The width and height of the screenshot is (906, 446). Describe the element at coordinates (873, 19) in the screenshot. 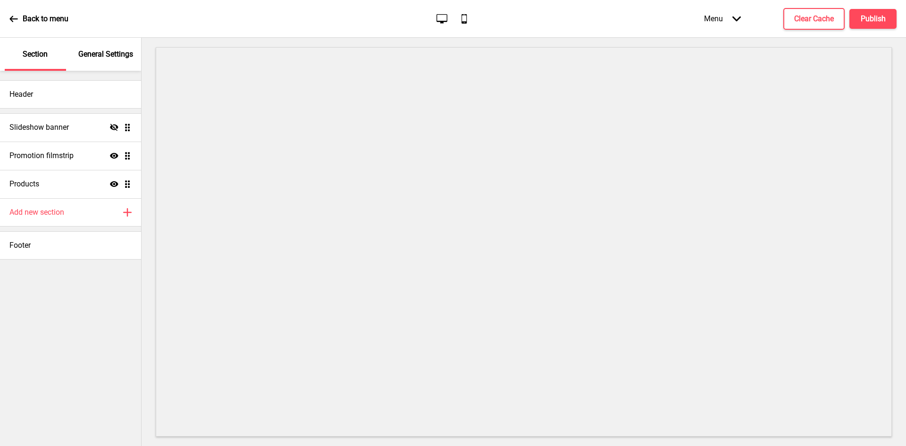

I see `h4: Publish` at that location.